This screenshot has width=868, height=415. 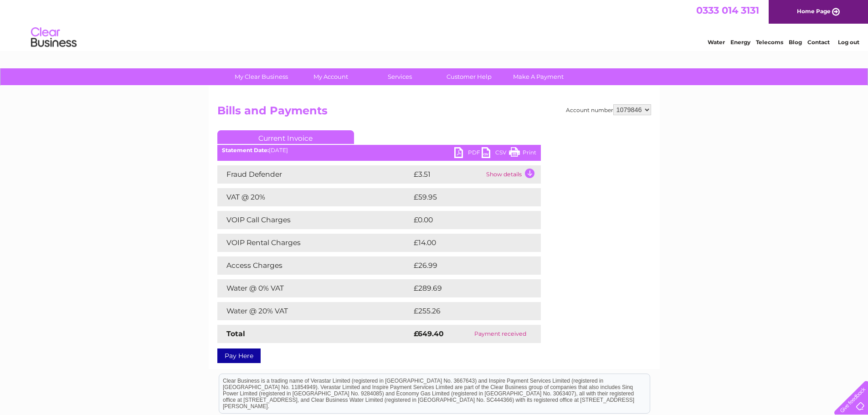 What do you see at coordinates (849, 42) in the screenshot?
I see `a: Log out` at bounding box center [849, 42].